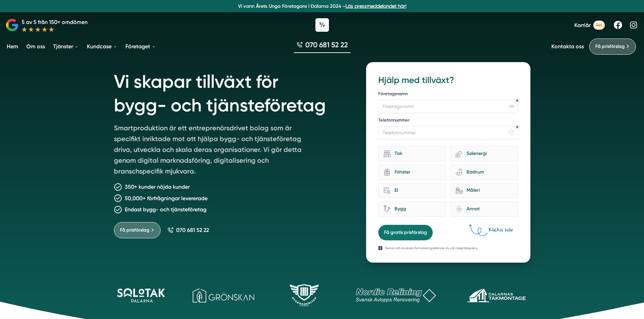  I want to click on a: Kundcase, so click(102, 47).